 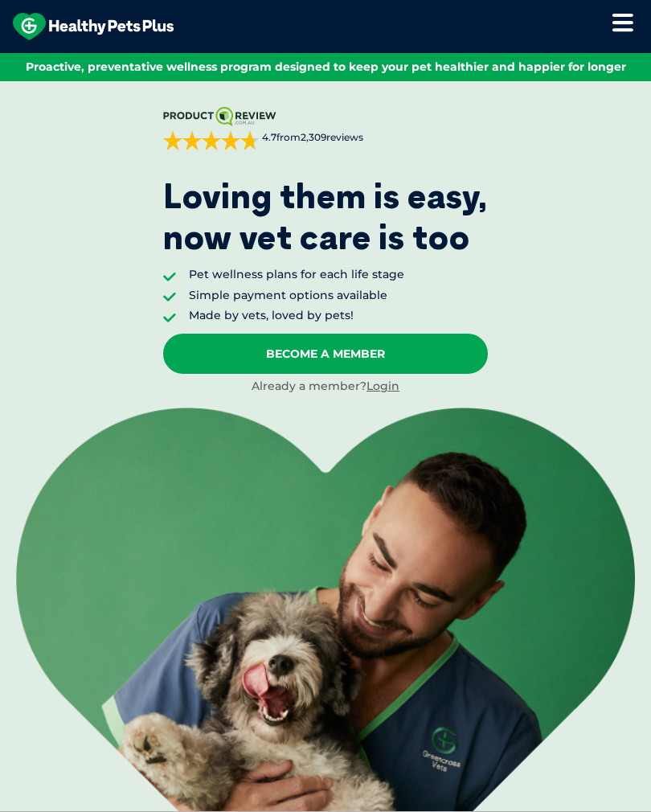 I want to click on li: Simple payment options available, so click(x=297, y=295).